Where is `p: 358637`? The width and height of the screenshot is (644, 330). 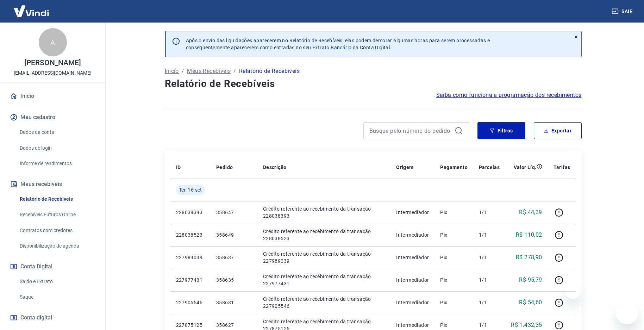
p: 358637 is located at coordinates (234, 257).